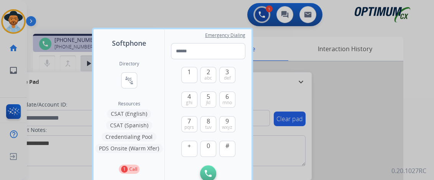 This screenshot has height=180, width=434. Describe the element at coordinates (208, 96) in the screenshot. I see `span: 5` at that location.